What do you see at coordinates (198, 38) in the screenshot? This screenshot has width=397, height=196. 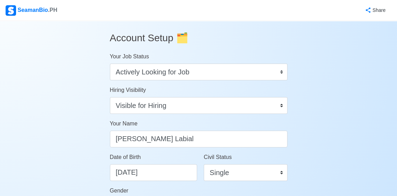 I see `h3: Account Setup` at bounding box center [198, 38].